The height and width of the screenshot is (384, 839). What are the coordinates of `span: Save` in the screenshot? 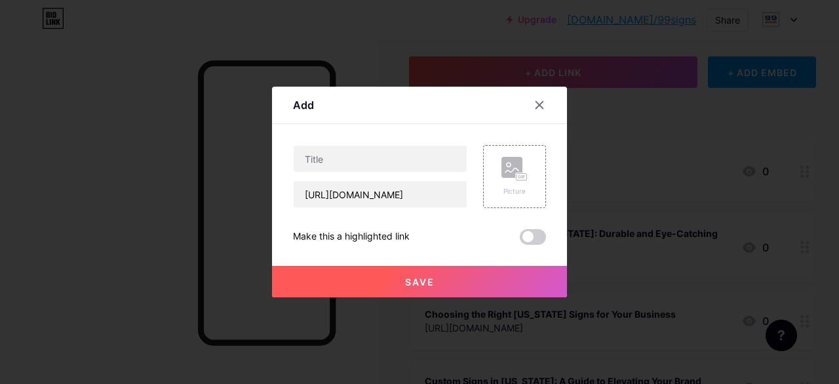 It's located at (420, 281).